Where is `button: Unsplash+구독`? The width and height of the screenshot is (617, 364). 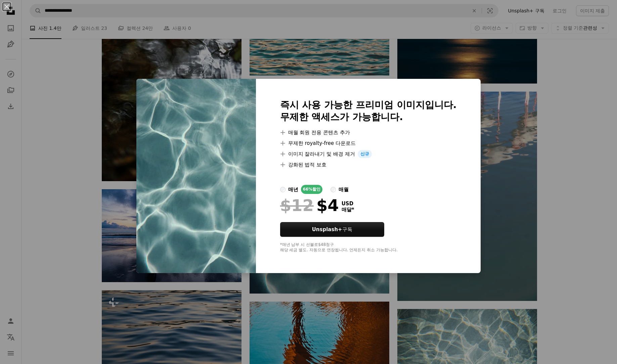
button: Unsplash+구독 is located at coordinates (332, 229).